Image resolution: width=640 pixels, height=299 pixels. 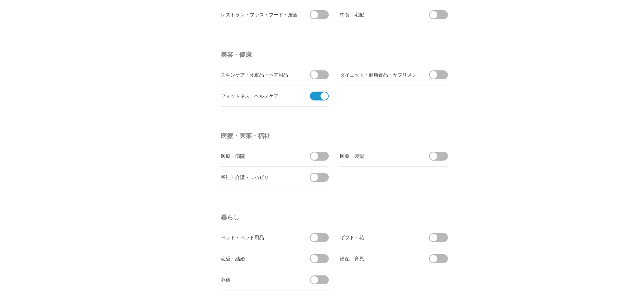 What do you see at coordinates (378, 237) in the screenshot?
I see `div: ギフト・花` at bounding box center [378, 237].